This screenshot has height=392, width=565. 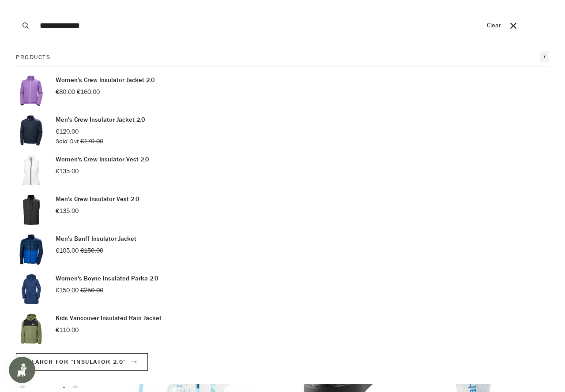 I want to click on p: Kids Vancouver Insulated Rain Jacket, so click(x=109, y=318).